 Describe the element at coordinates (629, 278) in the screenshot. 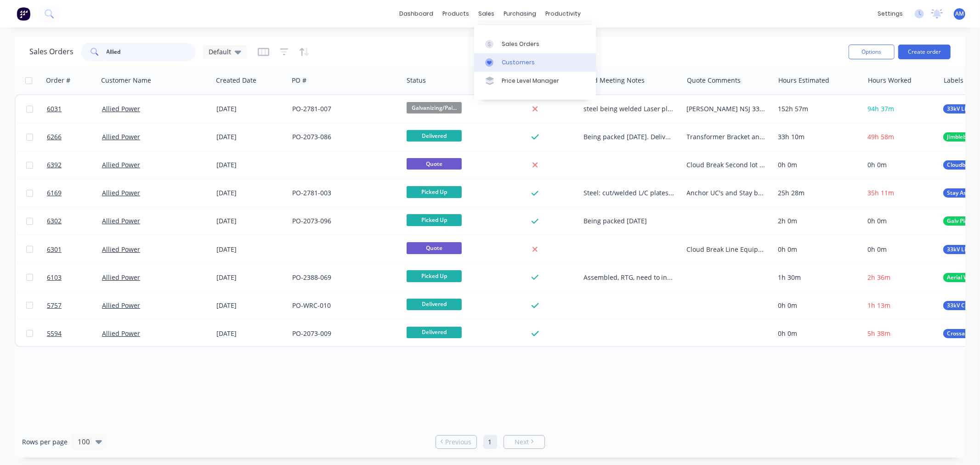

I see `div: Assembled, RTG, need to inform client` at that location.